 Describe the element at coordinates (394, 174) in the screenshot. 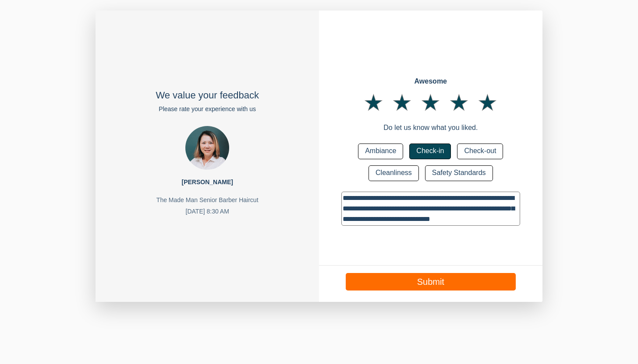

I see `button: Cleanliness` at that location.